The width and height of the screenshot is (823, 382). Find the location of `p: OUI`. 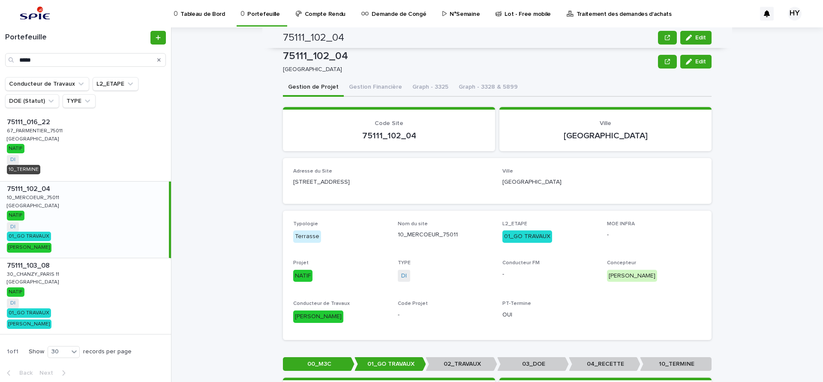

p: OUI is located at coordinates (549, 315).